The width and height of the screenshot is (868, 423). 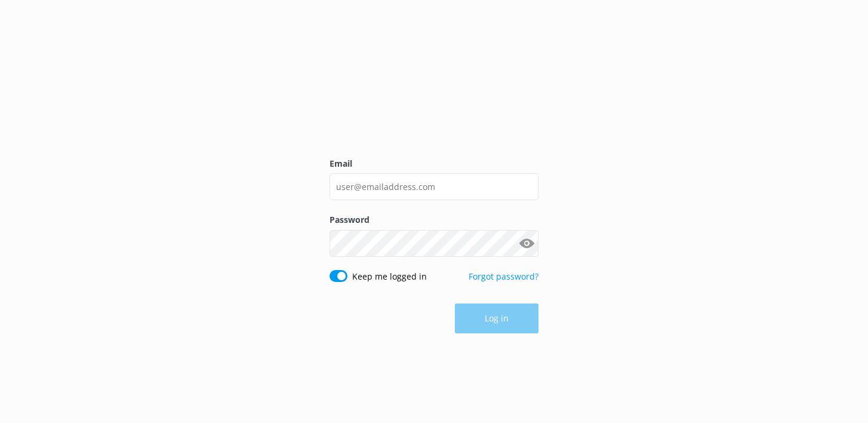 I want to click on button: Show password, so click(x=526, y=243).